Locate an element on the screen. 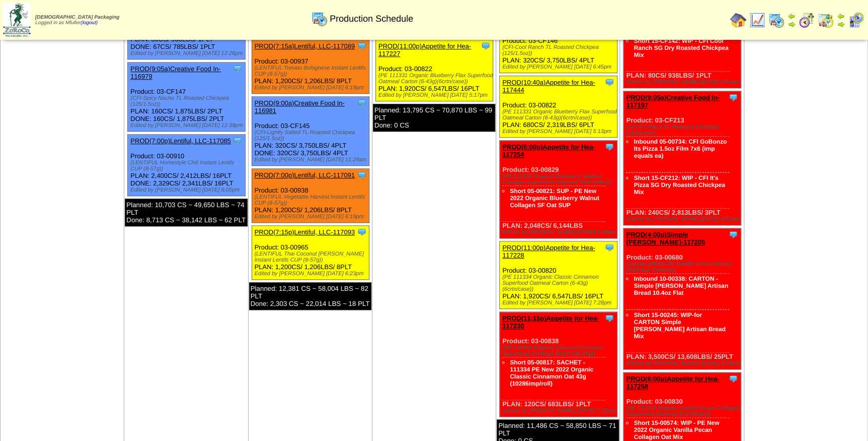 The width and height of the screenshot is (868, 441). a: (logout) is located at coordinates (89, 22).